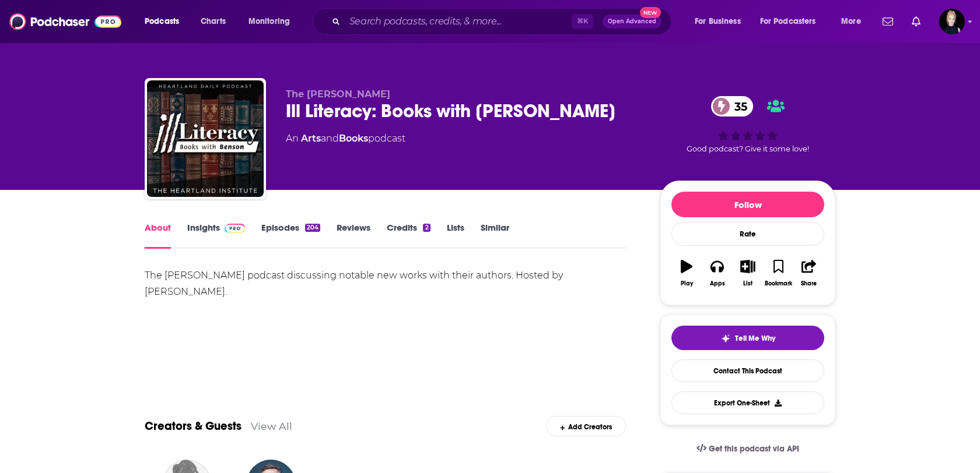 This screenshot has height=473, width=980. Describe the element at coordinates (747, 338) in the screenshot. I see `button: tell me why sparkleTell Me Why` at that location.